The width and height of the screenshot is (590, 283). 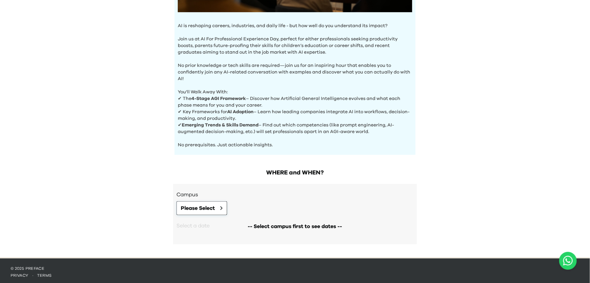 What do you see at coordinates (295, 173) in the screenshot?
I see `h2: WHERE and WHEN?` at bounding box center [295, 173].